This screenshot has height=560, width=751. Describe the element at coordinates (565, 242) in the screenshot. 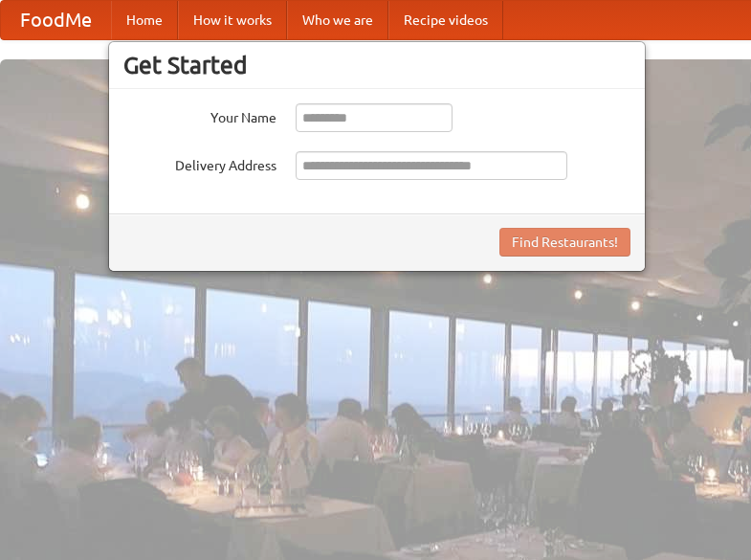

I see `button: Find Restaurants!` at that location.